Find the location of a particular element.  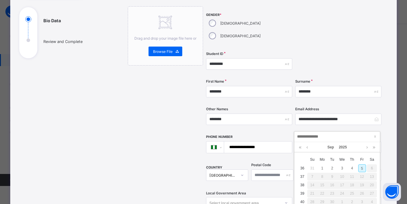

div: 11 is located at coordinates (352, 177).